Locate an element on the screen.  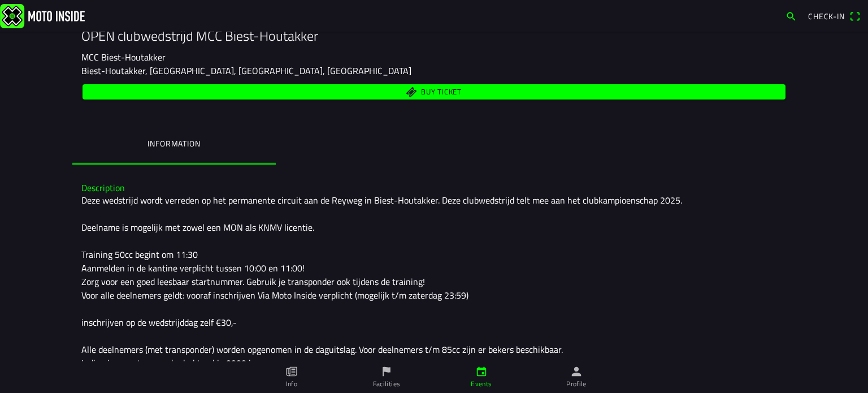
ion-label: Profile is located at coordinates (576, 384).